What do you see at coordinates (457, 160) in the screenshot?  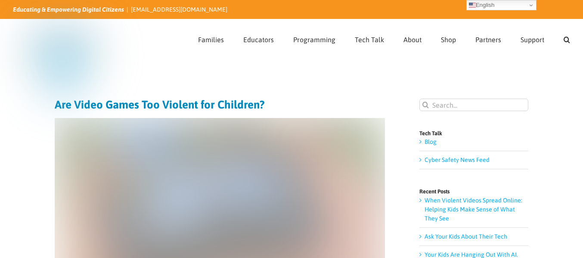 I see `a: Cyber Safety News Feed` at bounding box center [457, 160].